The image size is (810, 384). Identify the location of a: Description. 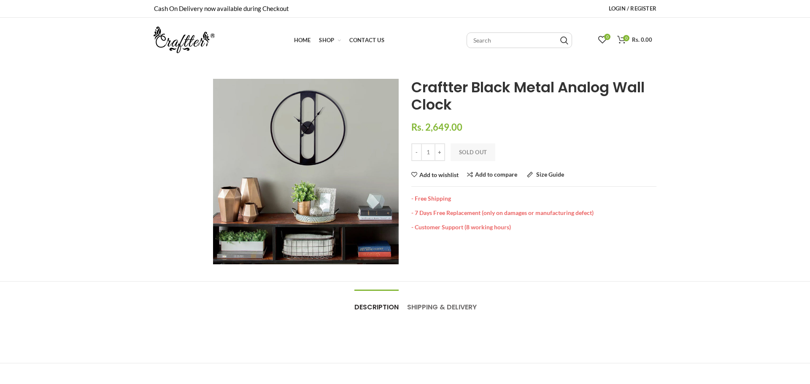
(376, 303).